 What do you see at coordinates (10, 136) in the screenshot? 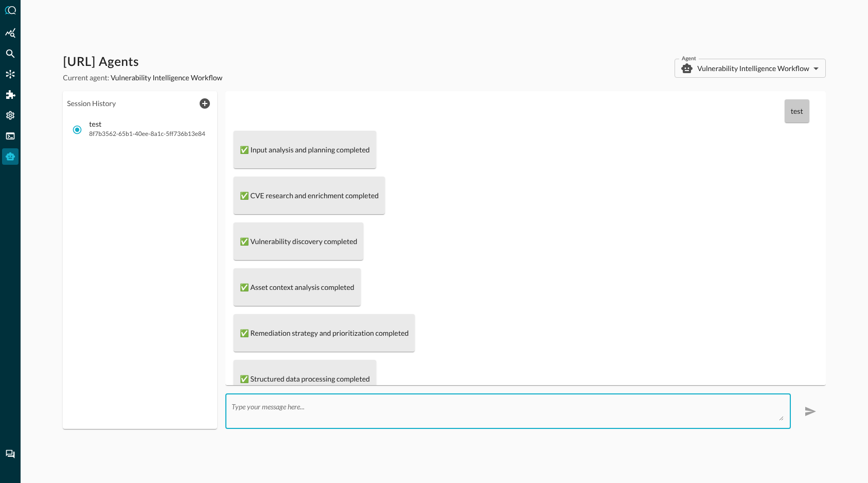
I see `div: FSQL` at bounding box center [10, 136].